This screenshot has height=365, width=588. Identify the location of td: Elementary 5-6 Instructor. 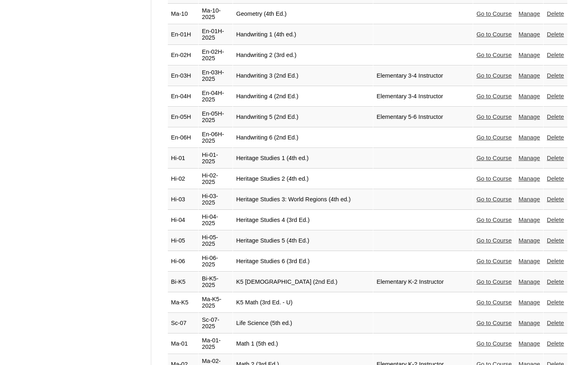
(423, 117).